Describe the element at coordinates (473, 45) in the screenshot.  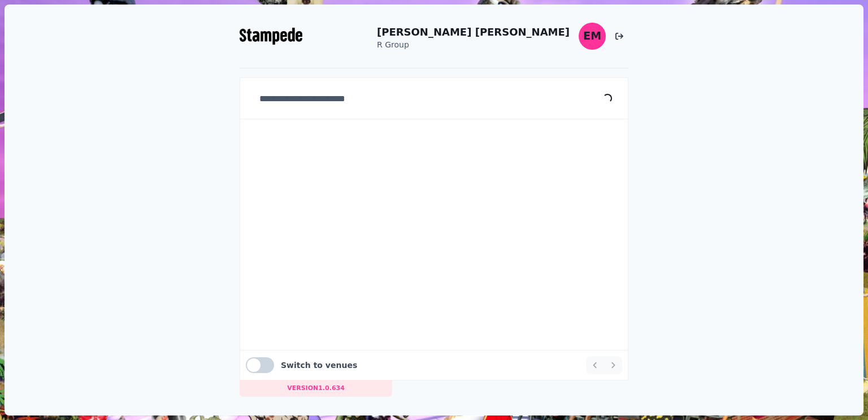
I see `p: R Group` at that location.